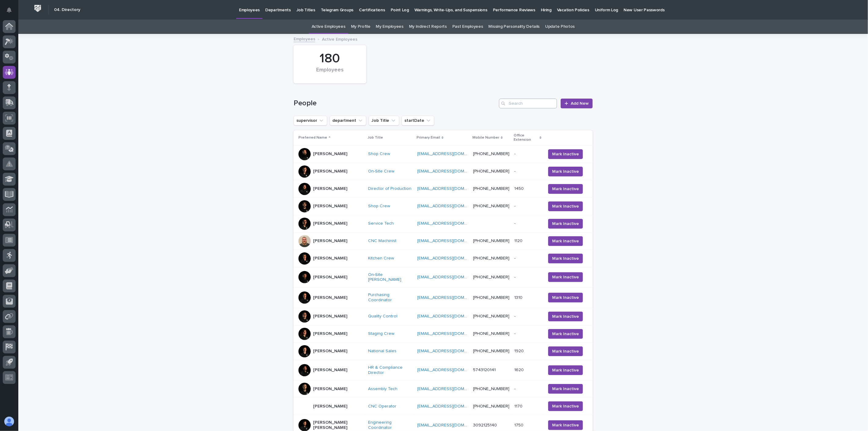  I want to click on a: My Indirect Reports, so click(427, 26).